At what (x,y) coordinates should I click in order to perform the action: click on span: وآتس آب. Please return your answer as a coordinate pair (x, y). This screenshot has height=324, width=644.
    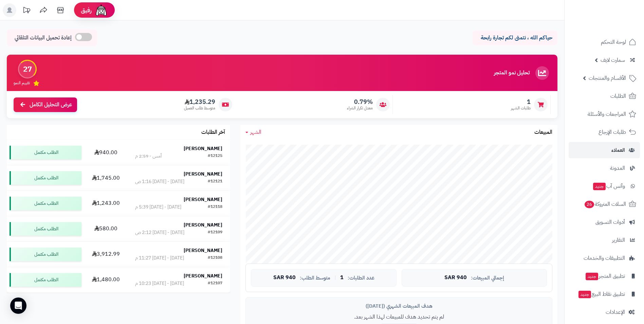
    Looking at the image, I should click on (608, 186).